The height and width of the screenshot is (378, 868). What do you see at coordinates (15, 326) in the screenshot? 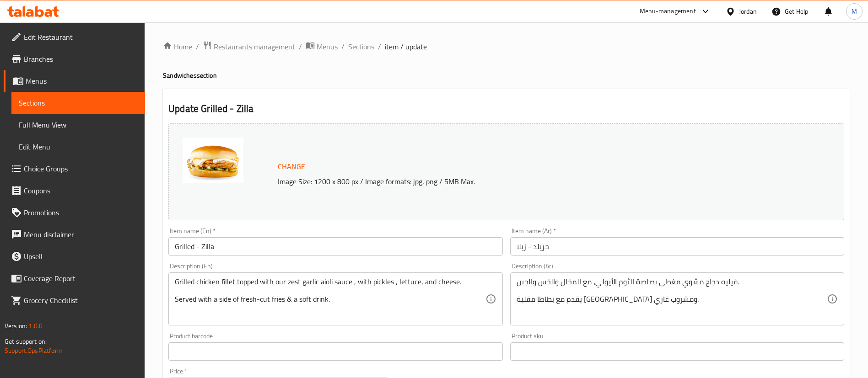
I see `span: Version:` at bounding box center [15, 326].